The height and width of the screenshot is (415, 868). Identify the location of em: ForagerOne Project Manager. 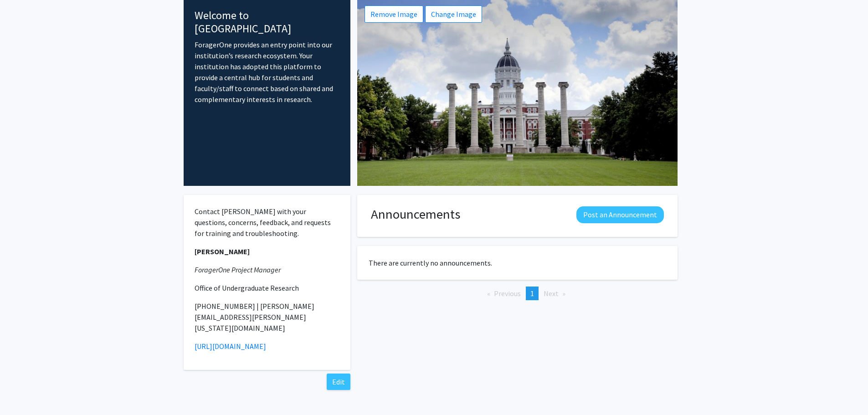
(237, 270).